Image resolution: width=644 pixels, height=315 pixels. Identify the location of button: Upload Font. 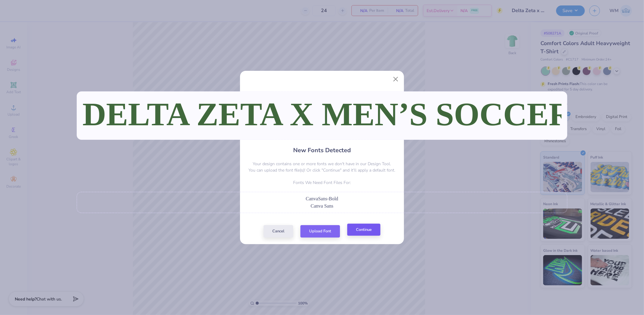
(320, 231).